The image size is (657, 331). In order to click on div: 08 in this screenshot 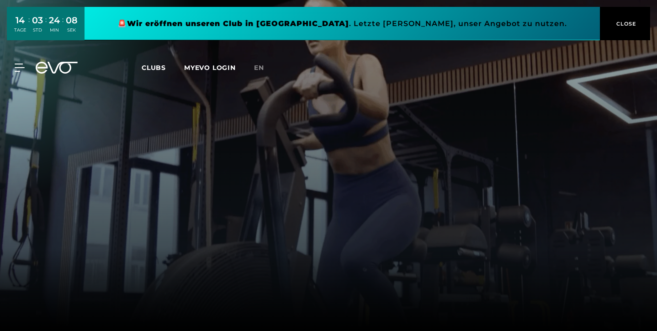, I will do `click(72, 20)`.